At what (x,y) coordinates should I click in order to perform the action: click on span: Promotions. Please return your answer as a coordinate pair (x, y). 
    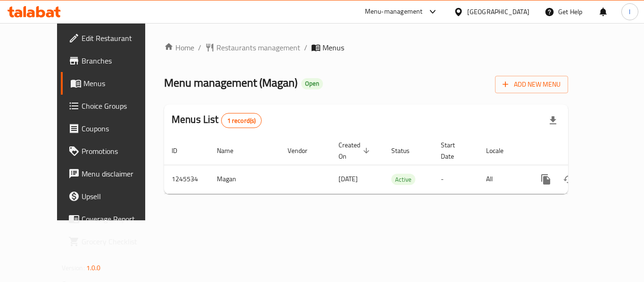
    Looking at the image, I should click on (119, 151).